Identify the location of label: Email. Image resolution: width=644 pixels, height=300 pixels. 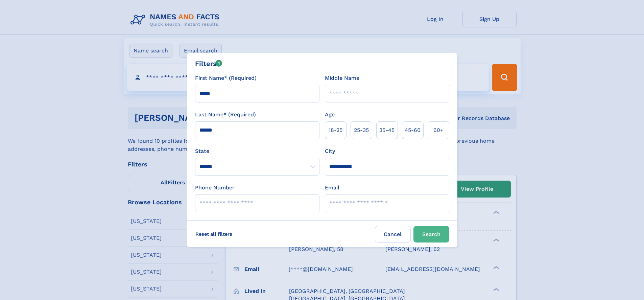
(332, 188).